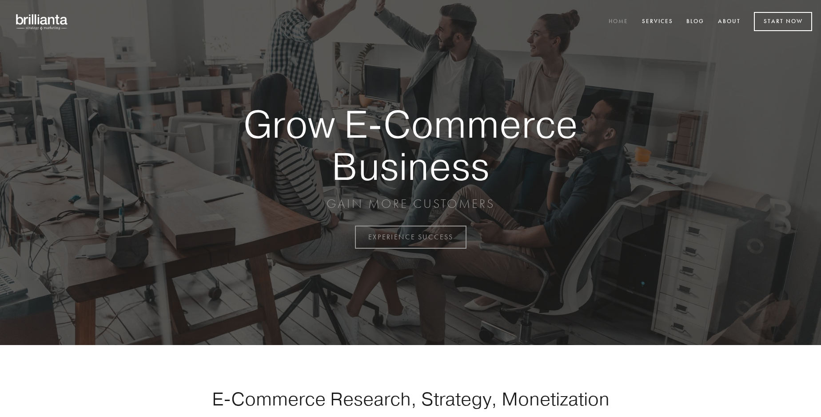  What do you see at coordinates (410, 204) in the screenshot?
I see `p: GAIN MORE CUSTOMERS` at bounding box center [410, 204].